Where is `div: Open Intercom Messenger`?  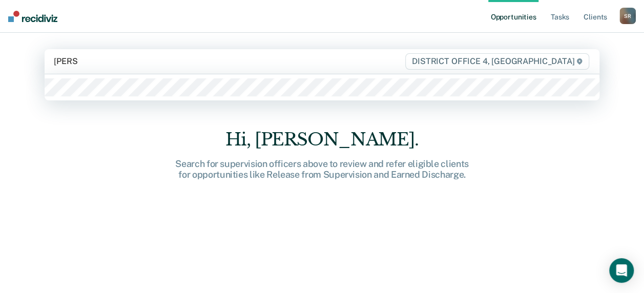
div: Open Intercom Messenger is located at coordinates (622, 271).